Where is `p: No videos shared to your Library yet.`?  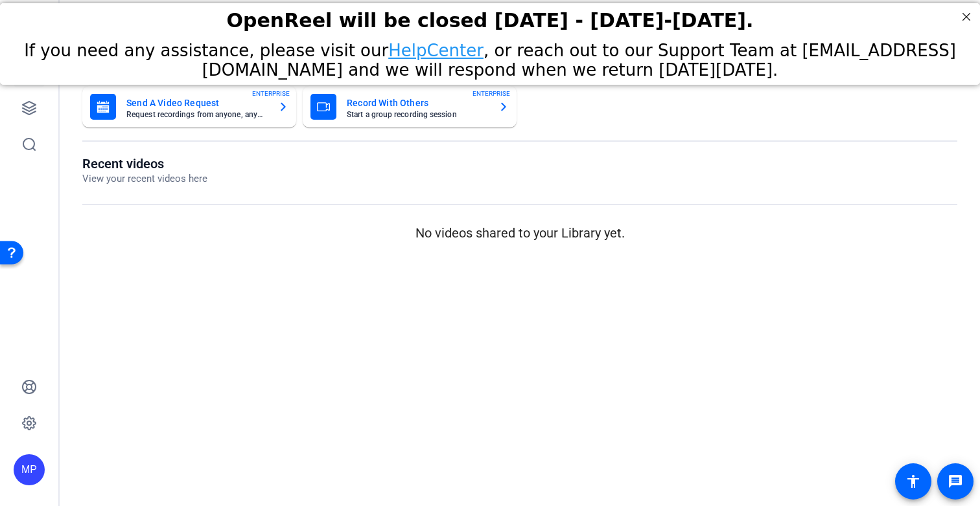
p: No videos shared to your Library yet. is located at coordinates (520, 233).